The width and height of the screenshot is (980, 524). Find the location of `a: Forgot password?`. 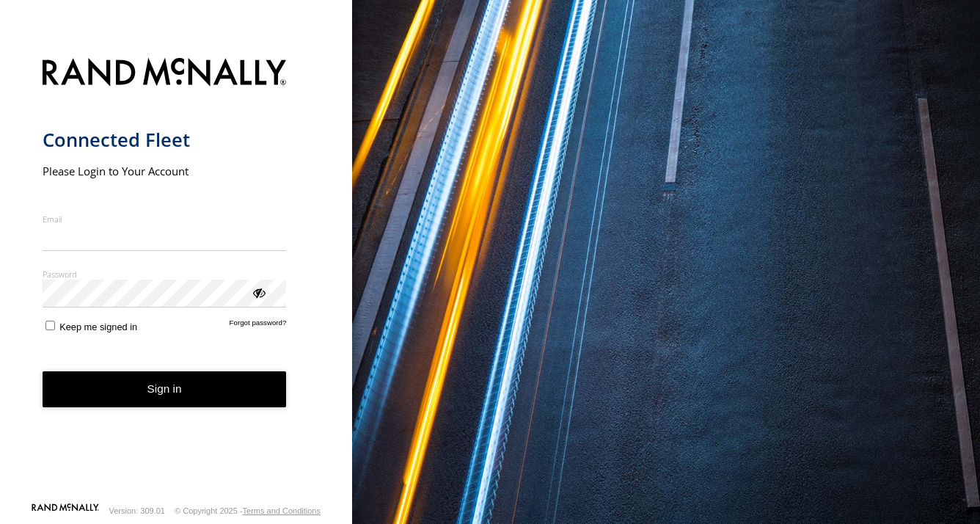

a: Forgot password? is located at coordinates (258, 325).